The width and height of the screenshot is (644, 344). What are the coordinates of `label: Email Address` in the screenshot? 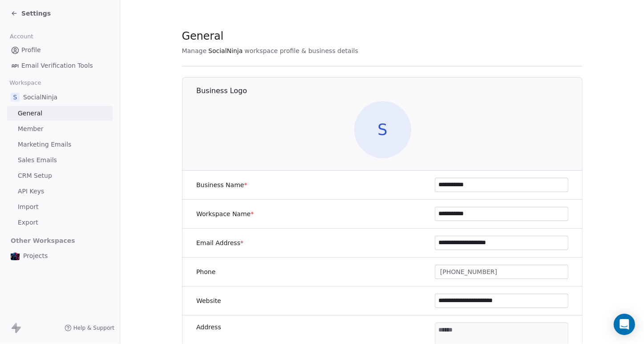 It's located at (220, 243).